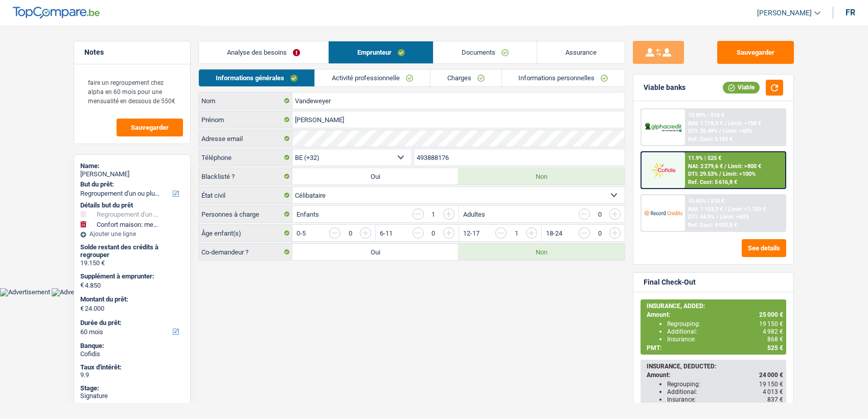 The height and width of the screenshot is (419, 868). What do you see at coordinates (245, 233) in the screenshot?
I see `label: Âge enfant(s)` at bounding box center [245, 233].